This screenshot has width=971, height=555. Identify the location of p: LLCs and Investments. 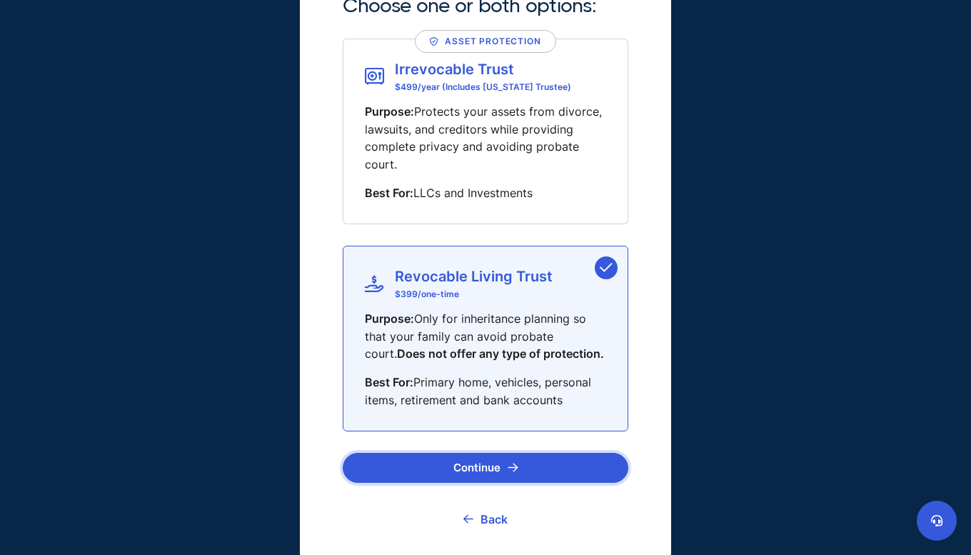
(486, 193).